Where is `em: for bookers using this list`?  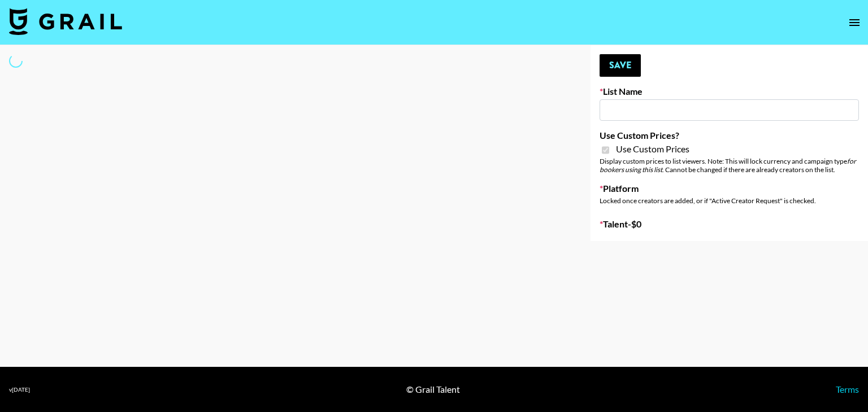
em: for bookers using this list is located at coordinates (728, 166).